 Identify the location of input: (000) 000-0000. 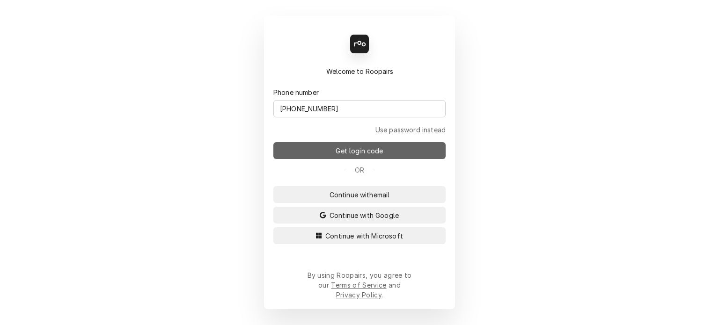
(359, 109).